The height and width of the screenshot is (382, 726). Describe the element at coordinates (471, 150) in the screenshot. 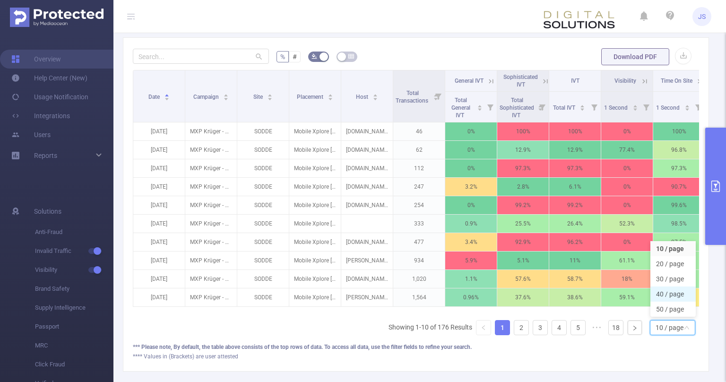

I see `p: 0%` at that location.